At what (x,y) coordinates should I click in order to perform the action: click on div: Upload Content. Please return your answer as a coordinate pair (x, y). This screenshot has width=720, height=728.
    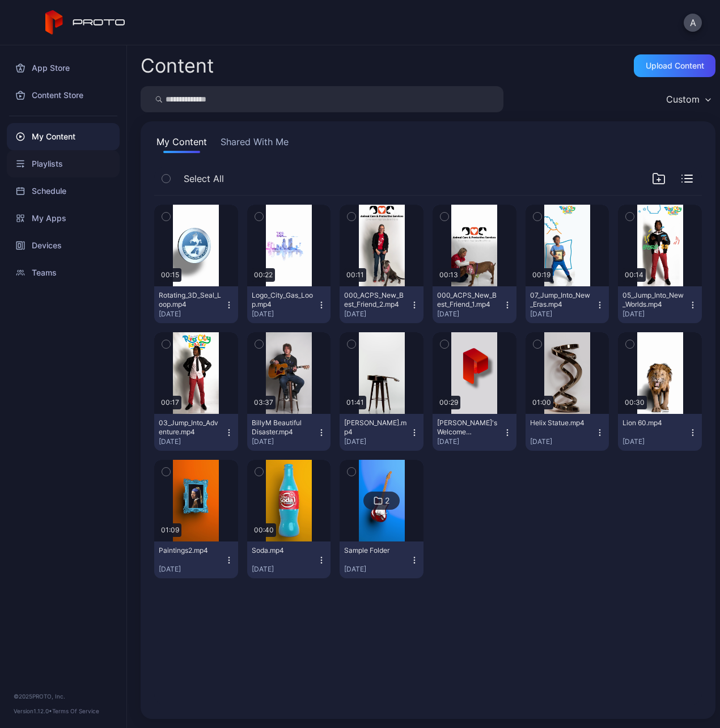
    Looking at the image, I should click on (675, 66).